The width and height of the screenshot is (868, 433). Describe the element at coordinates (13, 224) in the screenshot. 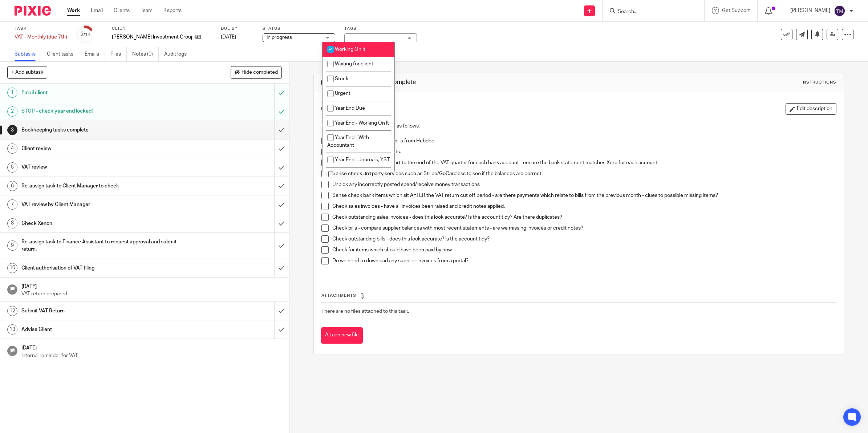

I see `div: 8` at that location.